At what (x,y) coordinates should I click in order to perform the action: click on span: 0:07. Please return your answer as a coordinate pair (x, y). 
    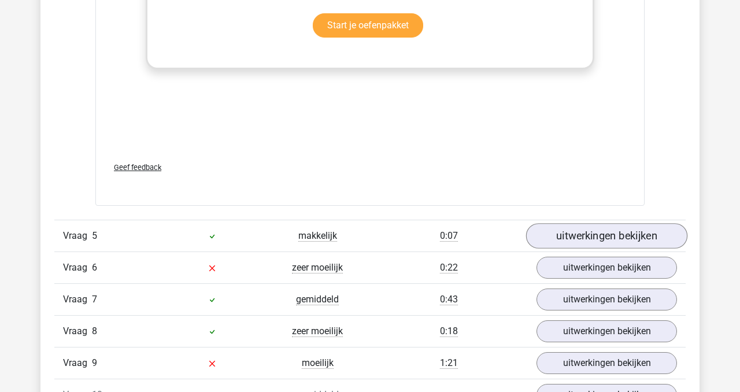
    Looking at the image, I should click on (449, 236).